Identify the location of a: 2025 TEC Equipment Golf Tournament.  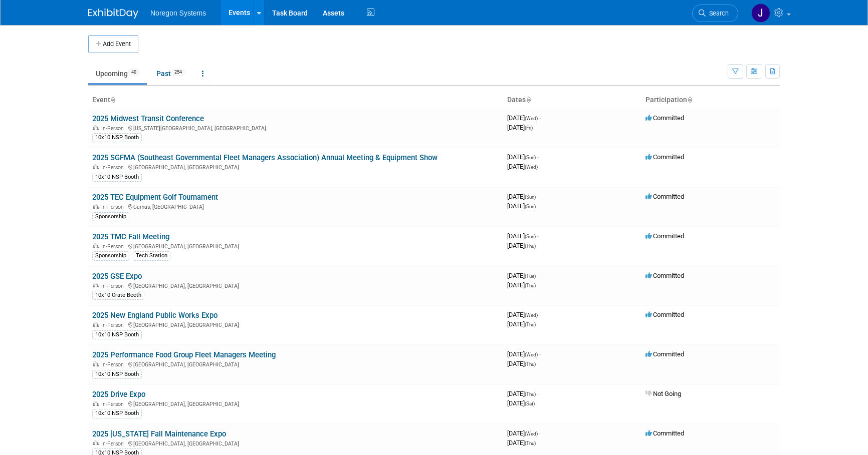
(155, 198).